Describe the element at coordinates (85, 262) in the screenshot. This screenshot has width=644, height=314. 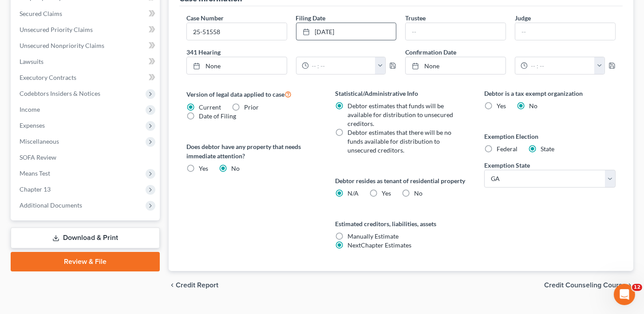
I see `a: Review & File` at that location.